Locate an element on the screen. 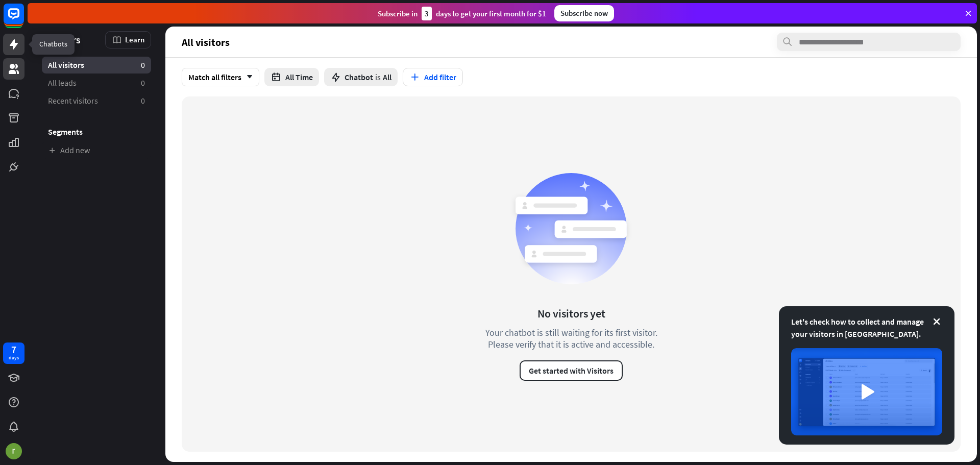  i: arrow_down is located at coordinates (247, 77).